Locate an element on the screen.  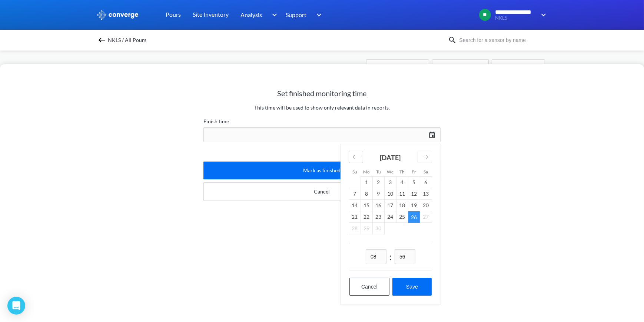
td: Not available. Monday, September 29, 2025 is located at coordinates (367, 228).